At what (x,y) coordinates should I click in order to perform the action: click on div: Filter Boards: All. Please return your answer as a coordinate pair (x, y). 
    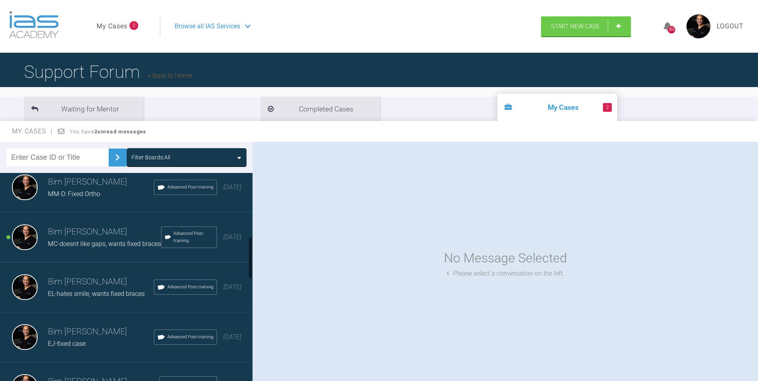
    Looking at the image, I should click on (151, 157).